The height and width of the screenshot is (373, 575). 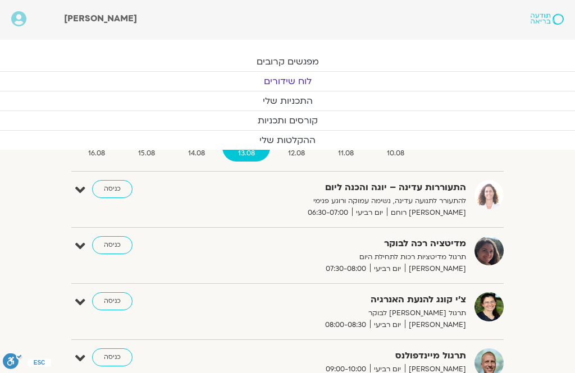 I want to click on strong: צ'י קונג להנעת האנרגיה, so click(x=345, y=300).